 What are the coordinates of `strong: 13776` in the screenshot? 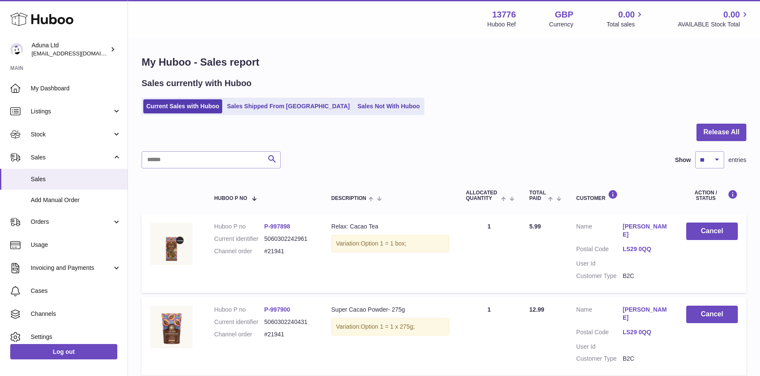 It's located at (504, 15).